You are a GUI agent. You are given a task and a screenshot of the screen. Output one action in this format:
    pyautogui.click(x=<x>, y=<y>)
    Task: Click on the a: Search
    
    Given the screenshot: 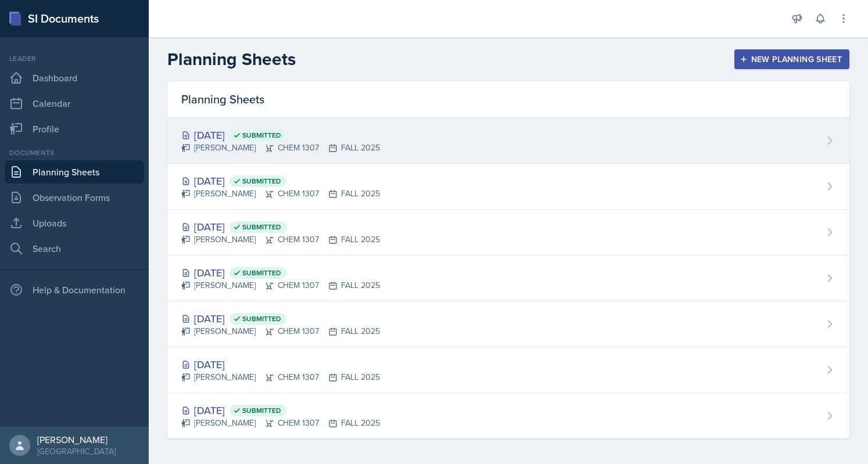 What is the action you would take?
    pyautogui.click(x=74, y=249)
    